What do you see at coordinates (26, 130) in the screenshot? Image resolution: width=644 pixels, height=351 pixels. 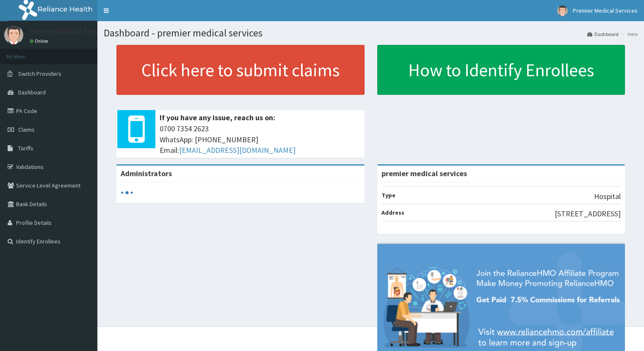 I see `span: Claims` at bounding box center [26, 130].